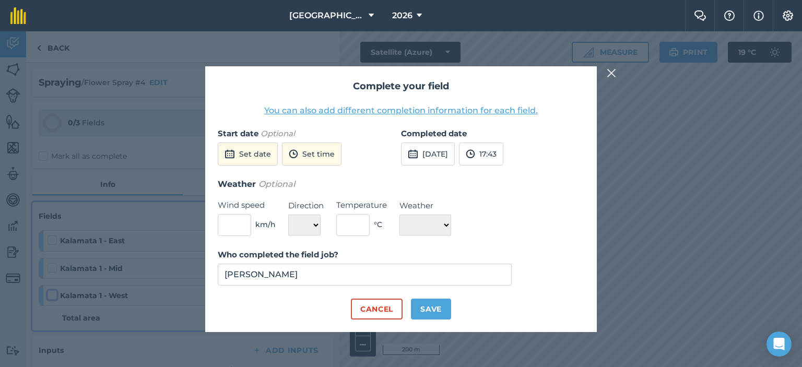  What do you see at coordinates (729, 16) in the screenshot?
I see `img: A question mark icon` at bounding box center [729, 16].